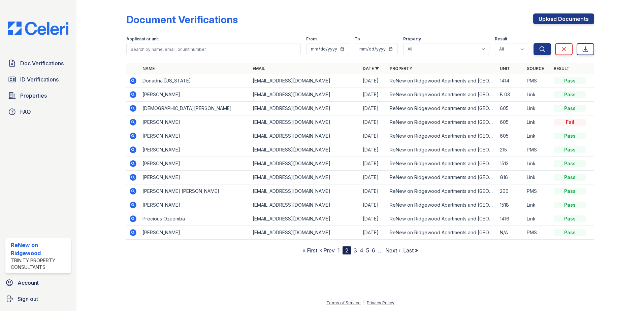  Describe the element at coordinates (511, 219) in the screenshot. I see `td: 1416` at that location.